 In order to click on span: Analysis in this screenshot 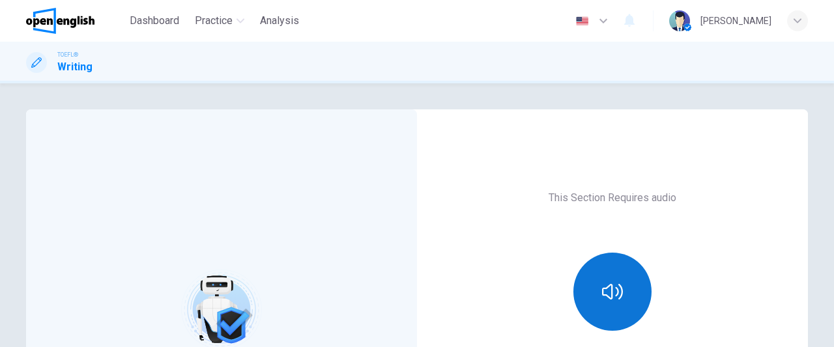, I will do `click(280, 21)`.